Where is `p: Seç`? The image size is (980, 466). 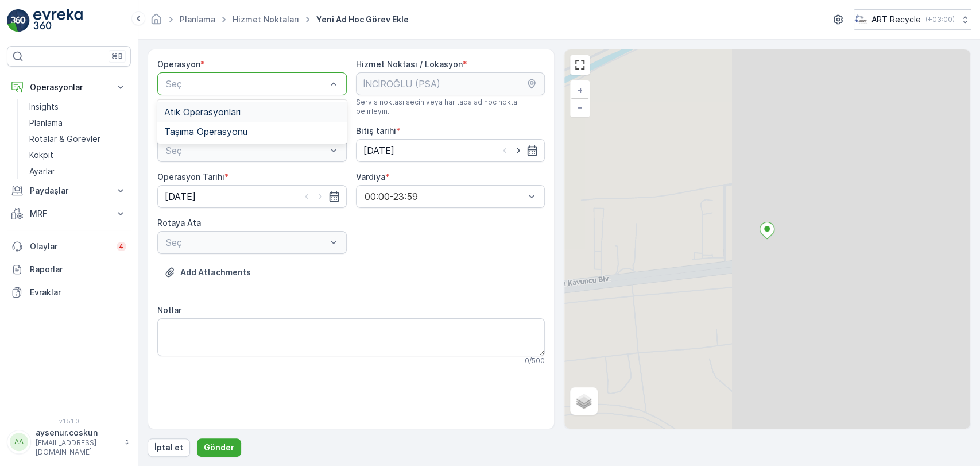
p: Seç is located at coordinates (246, 84).